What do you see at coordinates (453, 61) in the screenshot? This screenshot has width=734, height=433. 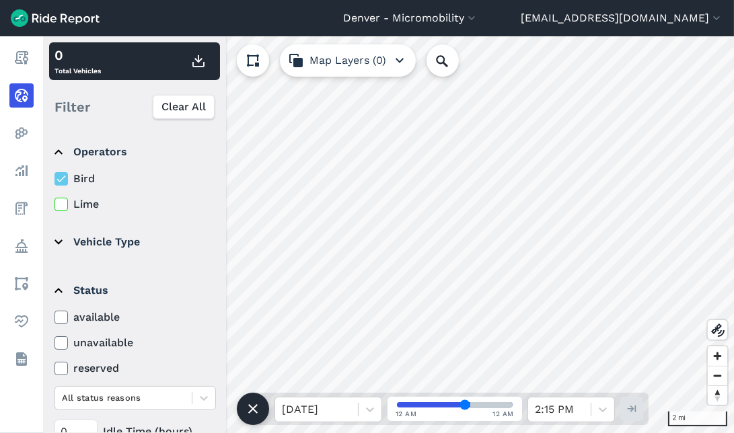 I see `input: Search Location or Vehicles` at bounding box center [453, 61].